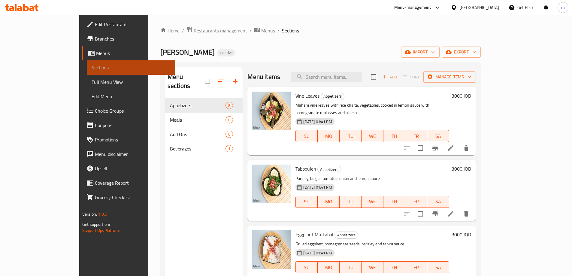 The image size is (572, 276). Describe the element at coordinates (229, 149) in the screenshot. I see `div: items` at that location.